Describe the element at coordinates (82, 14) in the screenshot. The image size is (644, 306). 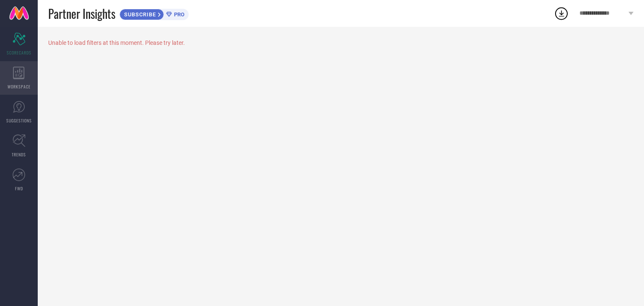
I see `span: Partner Insights` at that location.